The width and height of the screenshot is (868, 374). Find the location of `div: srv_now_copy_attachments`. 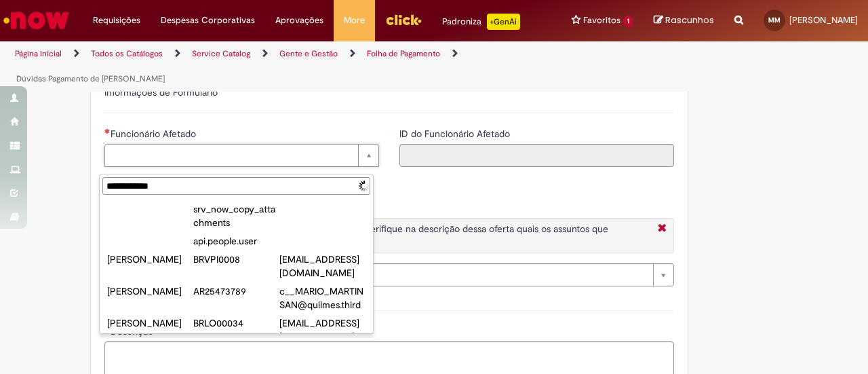

div: srv_now_copy_attachments is located at coordinates (236, 216).